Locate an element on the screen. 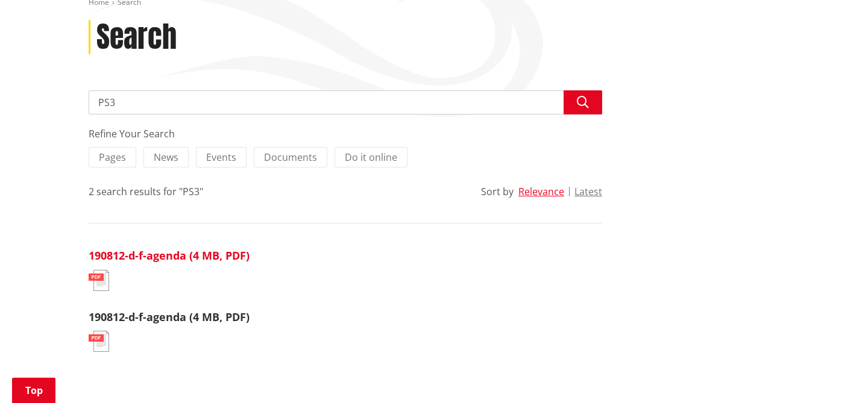  span: News is located at coordinates (166, 157).